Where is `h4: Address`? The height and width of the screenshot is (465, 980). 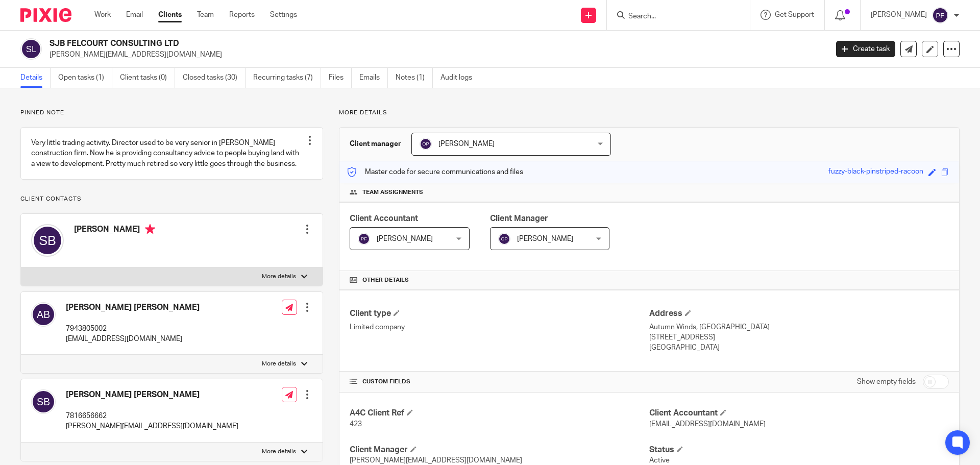
h4: Address is located at coordinates (799, 314).